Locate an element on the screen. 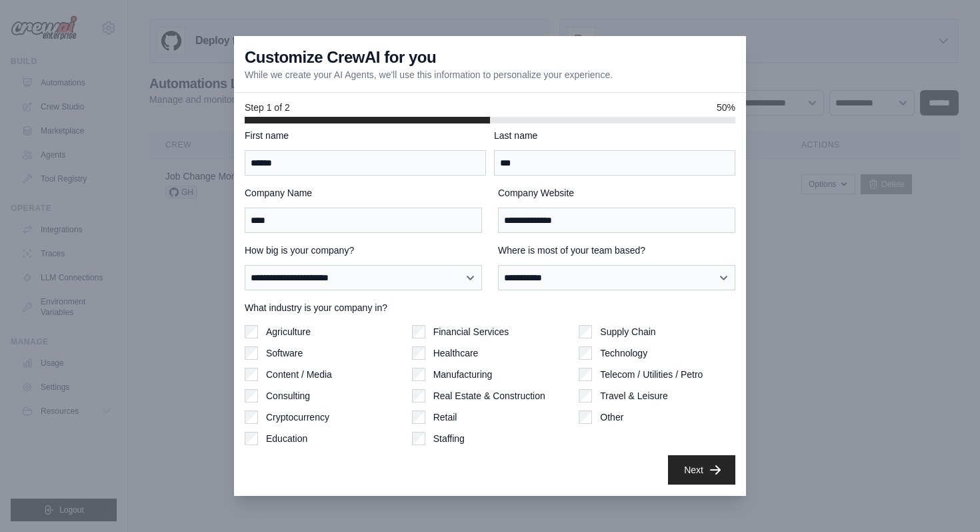  label: How big is your company? is located at coordinates (364, 250).